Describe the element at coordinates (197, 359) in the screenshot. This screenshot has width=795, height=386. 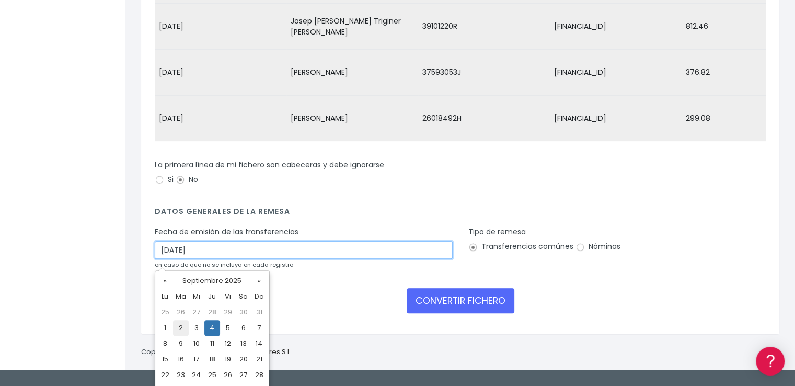
I see `td: 17` at that location.